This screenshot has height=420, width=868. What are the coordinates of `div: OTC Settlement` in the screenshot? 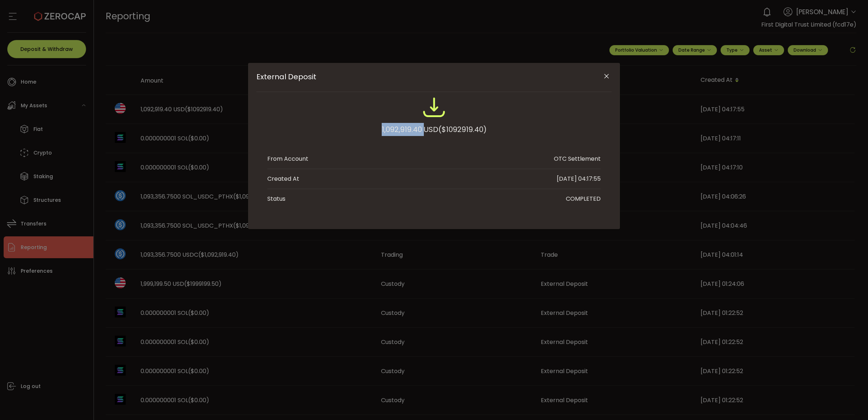 It's located at (577, 159).